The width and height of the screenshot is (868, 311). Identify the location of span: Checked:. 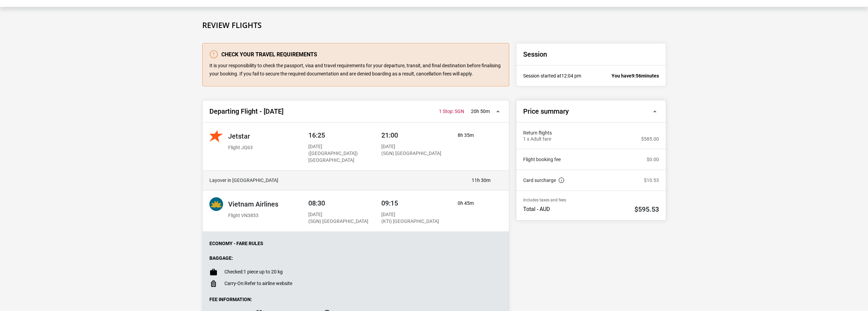
(234, 272).